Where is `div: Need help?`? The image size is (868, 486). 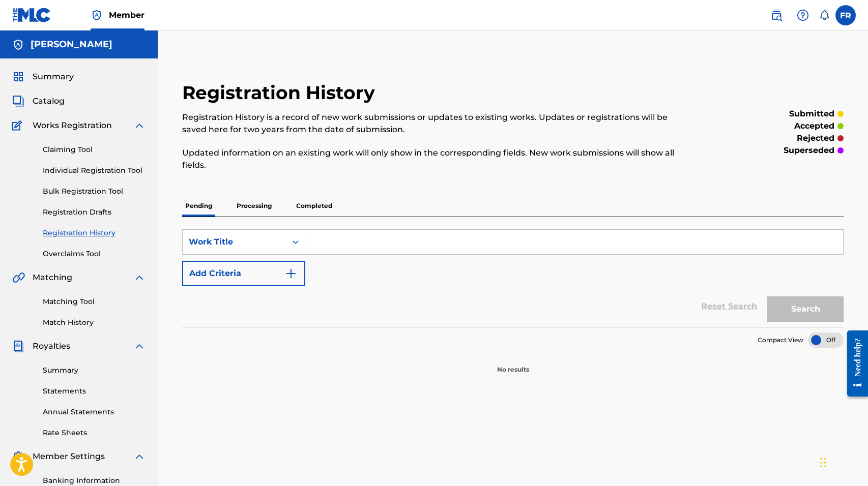
div: Need help? is located at coordinates (18, 36).